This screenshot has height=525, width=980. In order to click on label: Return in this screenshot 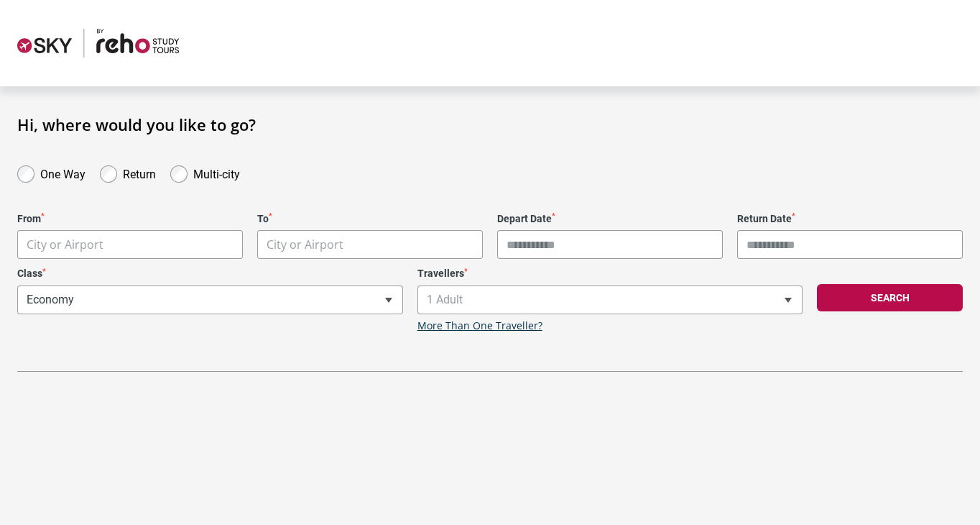, I will do `click(139, 173)`.